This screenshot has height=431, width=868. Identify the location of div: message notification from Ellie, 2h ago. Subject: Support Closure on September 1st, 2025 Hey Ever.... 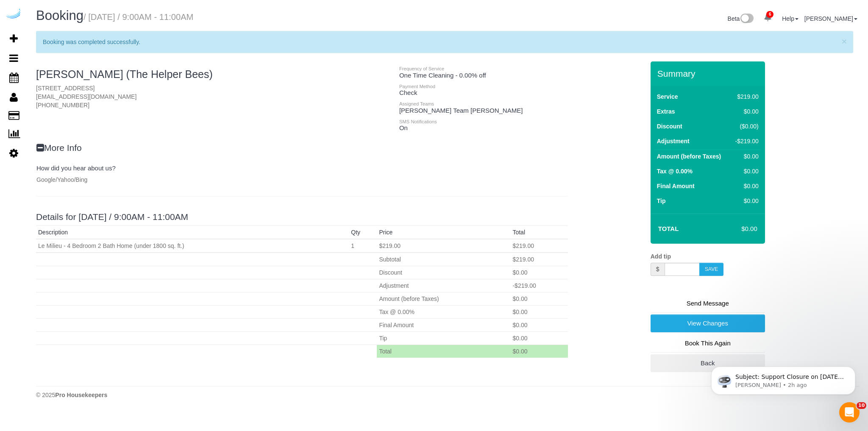
(85, 32).